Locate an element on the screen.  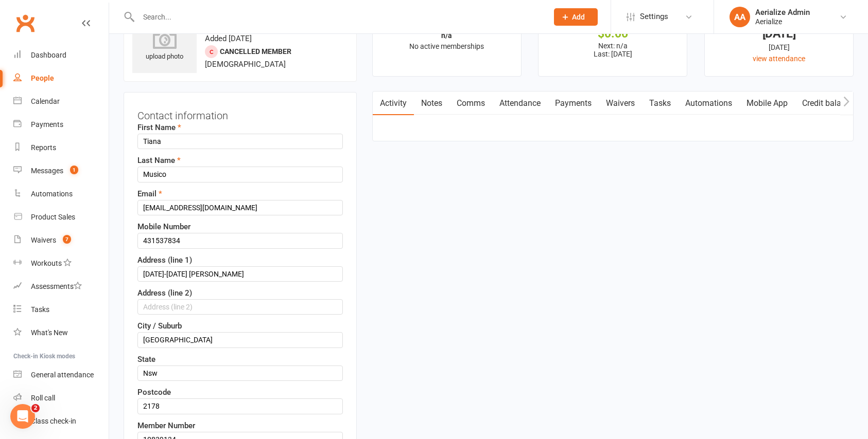
a: Mobile App is located at coordinates (767, 103).